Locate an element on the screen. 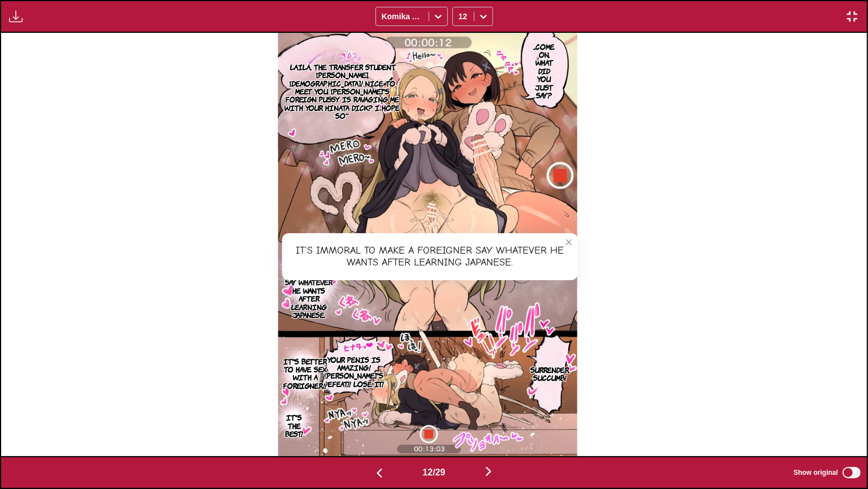  p: ...Come on, what did you just say? is located at coordinates (544, 71).